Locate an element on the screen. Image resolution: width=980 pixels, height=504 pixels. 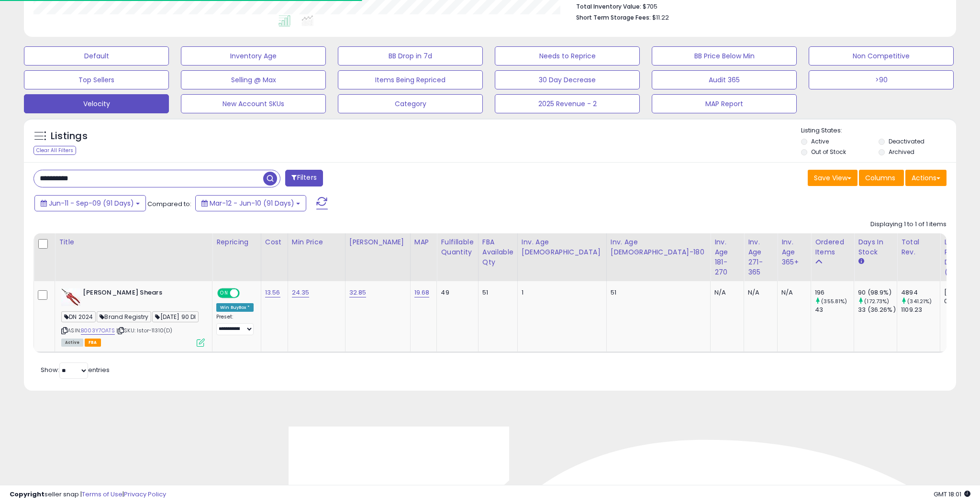
button: Needs to Reprice is located at coordinates (568, 56).